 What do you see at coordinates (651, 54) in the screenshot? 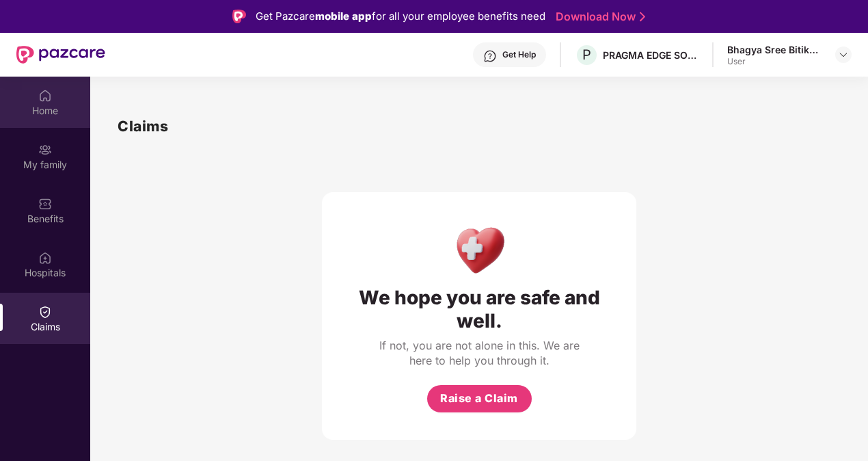
I see `div: PRAGMA EDGE SOFTWARE SERVICES PRIVATE LIMITED` at bounding box center [651, 54].